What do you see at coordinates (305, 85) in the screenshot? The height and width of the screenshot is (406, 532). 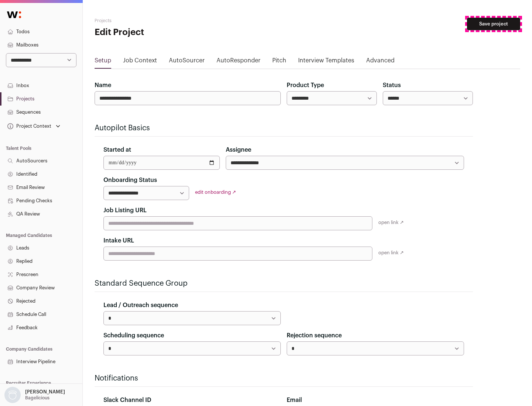 I see `label: Product Type` at bounding box center [305, 85].